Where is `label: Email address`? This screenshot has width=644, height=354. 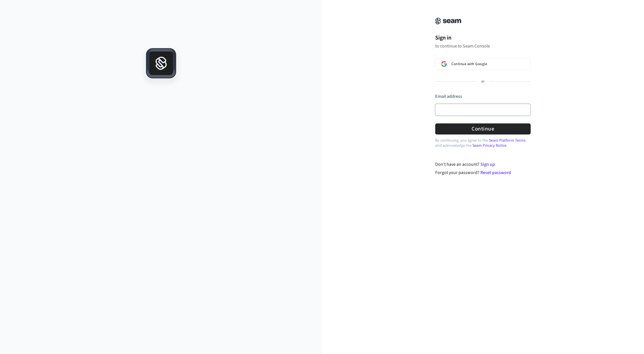
label: Email address is located at coordinates (449, 96).